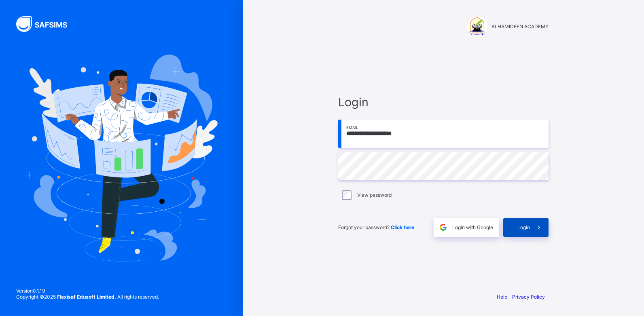 This screenshot has height=316, width=644. What do you see at coordinates (502, 297) in the screenshot?
I see `a: Help` at bounding box center [502, 297].